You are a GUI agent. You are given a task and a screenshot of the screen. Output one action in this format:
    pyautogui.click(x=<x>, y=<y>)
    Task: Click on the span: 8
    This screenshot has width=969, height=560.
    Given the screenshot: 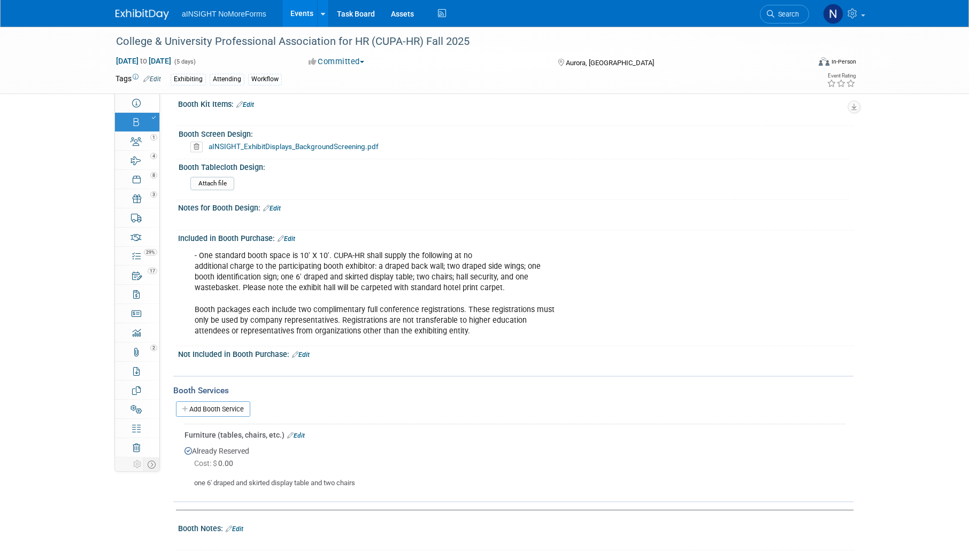 What is the action you would take?
    pyautogui.click(x=153, y=175)
    